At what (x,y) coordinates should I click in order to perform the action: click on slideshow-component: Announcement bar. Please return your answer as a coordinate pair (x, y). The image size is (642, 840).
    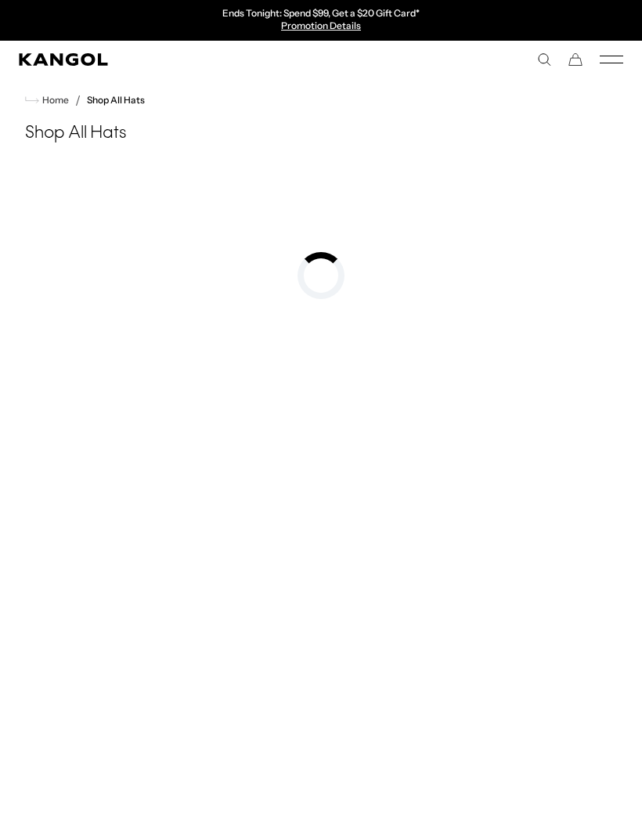
    Looking at the image, I should click on (321, 20).